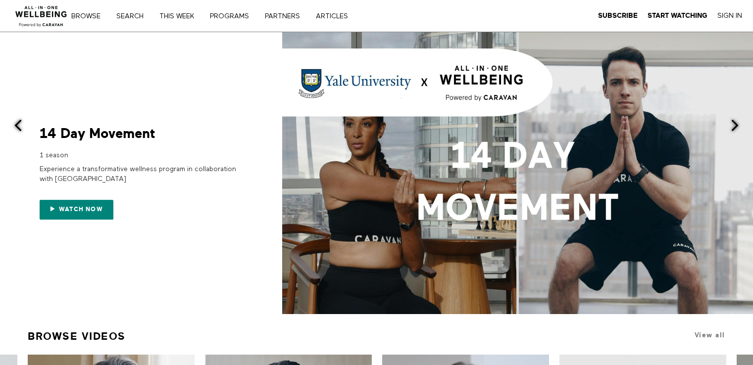 This screenshot has height=365, width=753. What do you see at coordinates (77, 337) in the screenshot?
I see `a: Browse Videos` at bounding box center [77, 337].